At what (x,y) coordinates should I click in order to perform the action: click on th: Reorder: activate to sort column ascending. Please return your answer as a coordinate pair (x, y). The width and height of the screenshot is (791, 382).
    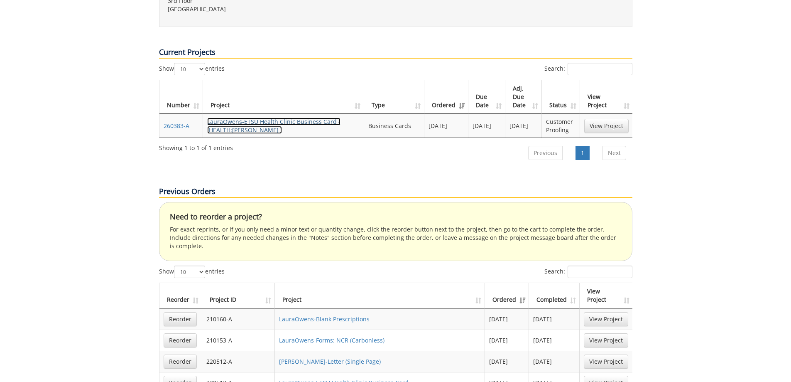
    Looking at the image, I should click on (181, 295).